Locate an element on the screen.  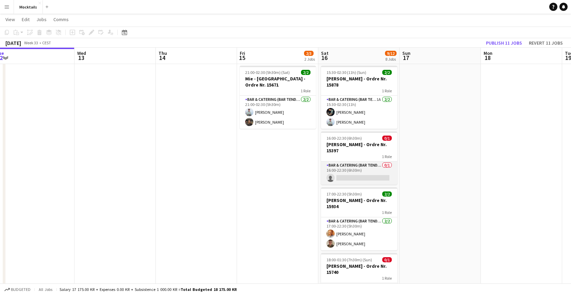
span: 2/3 is located at coordinates (309, 53).